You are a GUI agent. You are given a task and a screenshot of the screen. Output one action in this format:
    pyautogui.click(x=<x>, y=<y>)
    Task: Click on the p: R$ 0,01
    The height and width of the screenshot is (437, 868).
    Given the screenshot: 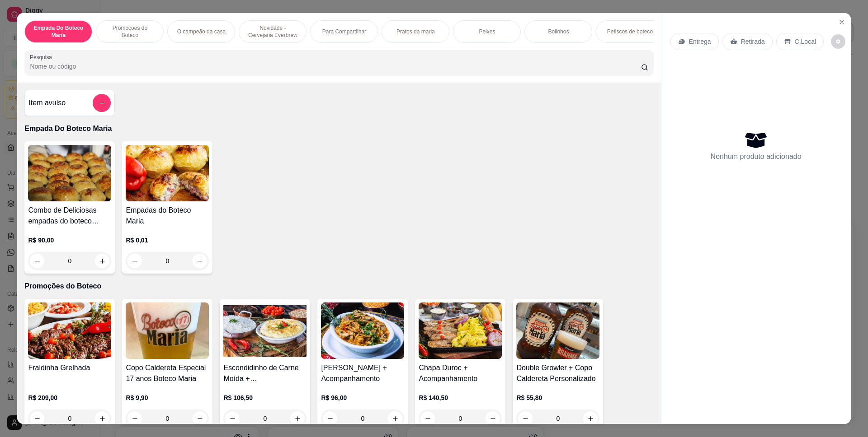 What is the action you would take?
    pyautogui.click(x=167, y=241)
    